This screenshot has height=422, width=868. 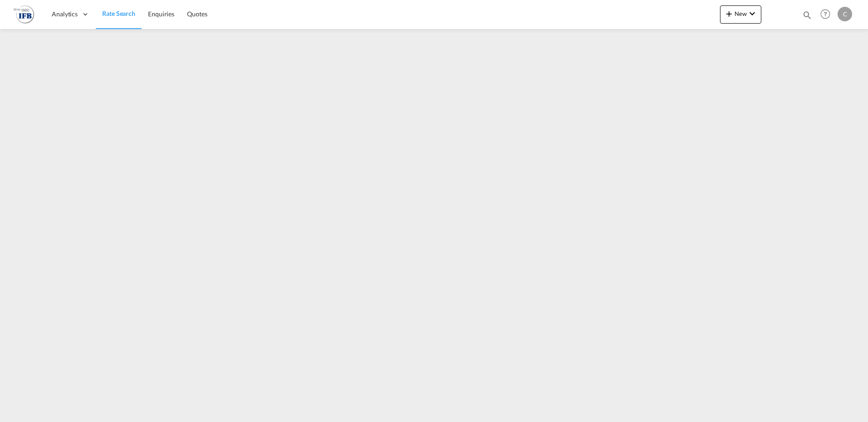 I want to click on span: Quotes, so click(x=197, y=14).